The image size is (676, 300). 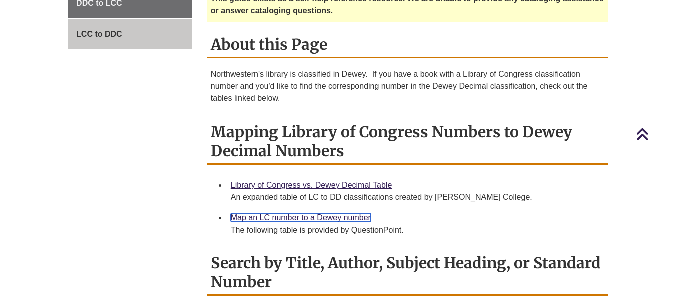 I want to click on p: Northwestern's library is classified in Dewey. If you have a book with a Library of Congress clas..., so click(x=407, y=86).